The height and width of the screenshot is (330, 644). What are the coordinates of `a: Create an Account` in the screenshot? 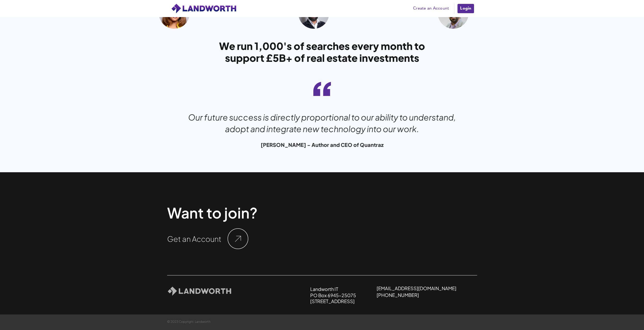 It's located at (431, 9).